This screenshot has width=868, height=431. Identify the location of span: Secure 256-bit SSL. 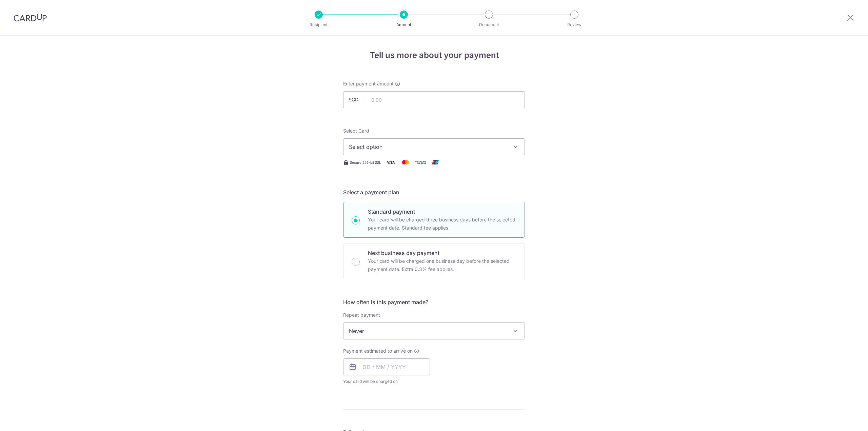
(365, 162).